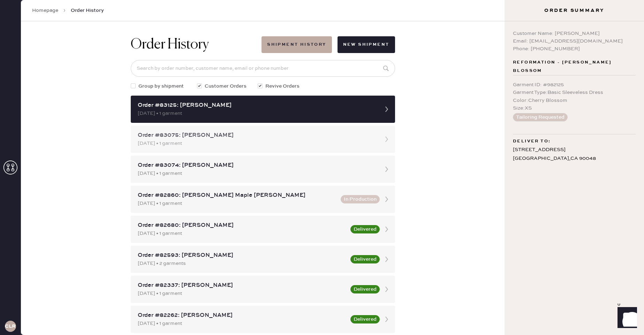  What do you see at coordinates (574, 11) in the screenshot?
I see `h3: Order Summary` at bounding box center [574, 11].